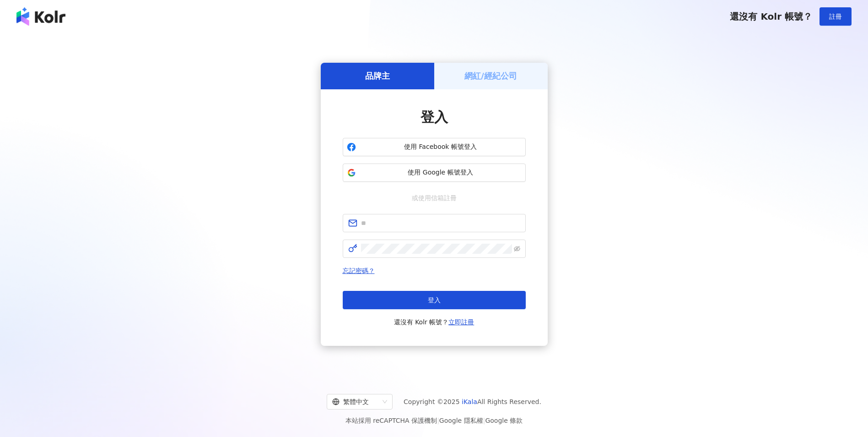 This screenshot has width=868, height=437. What do you see at coordinates (434, 300) in the screenshot?
I see `button: 登入` at bounding box center [434, 300].